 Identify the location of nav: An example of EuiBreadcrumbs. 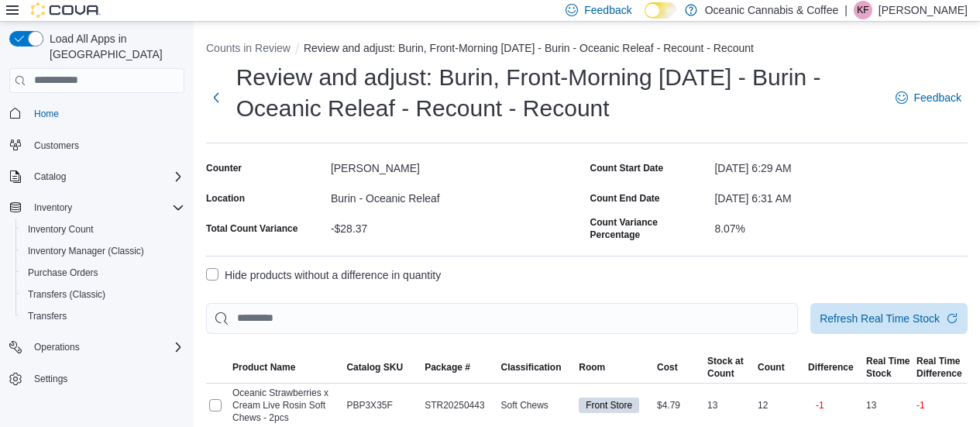
(586, 50).